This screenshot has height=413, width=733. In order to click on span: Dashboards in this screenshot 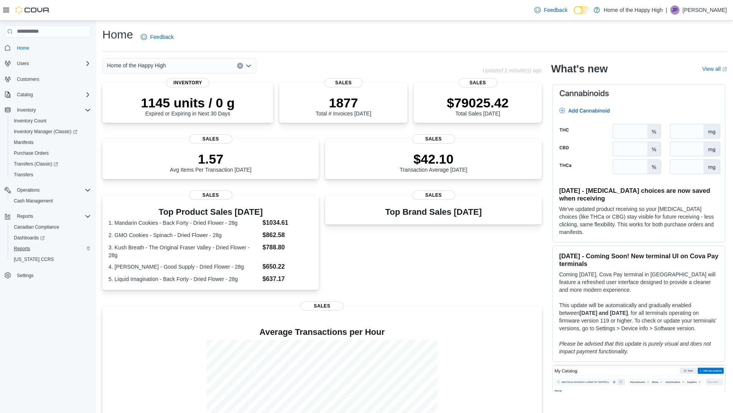, I will do `click(51, 238)`.